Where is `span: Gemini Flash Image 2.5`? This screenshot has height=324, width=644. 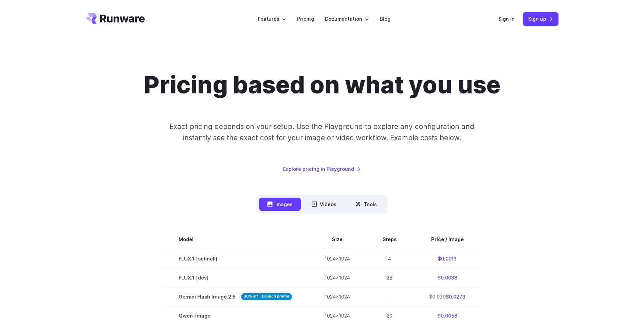 span: Gemini Flash Image 2.5 is located at coordinates (235, 296).